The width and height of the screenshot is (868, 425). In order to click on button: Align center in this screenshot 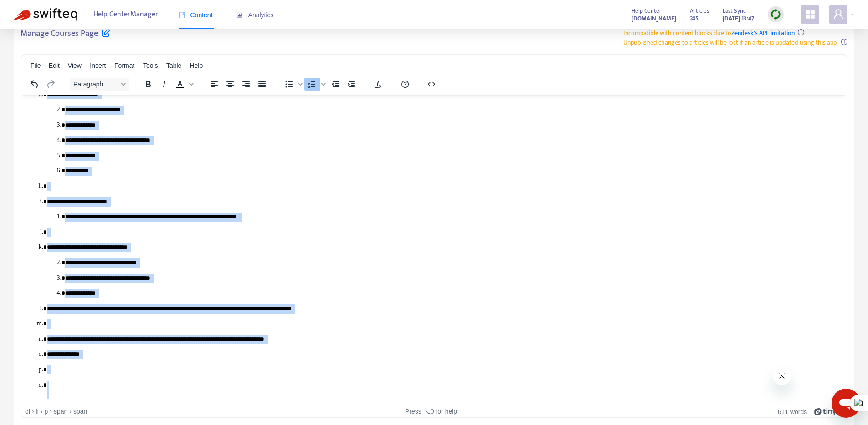, I will do `click(230, 84)`.